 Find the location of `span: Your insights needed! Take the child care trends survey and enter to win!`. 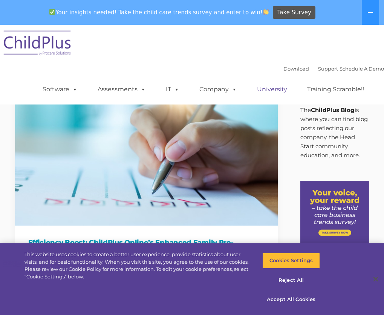

span: Your insights needed! Take the child care trends survey and enter to win! is located at coordinates (159, 12).